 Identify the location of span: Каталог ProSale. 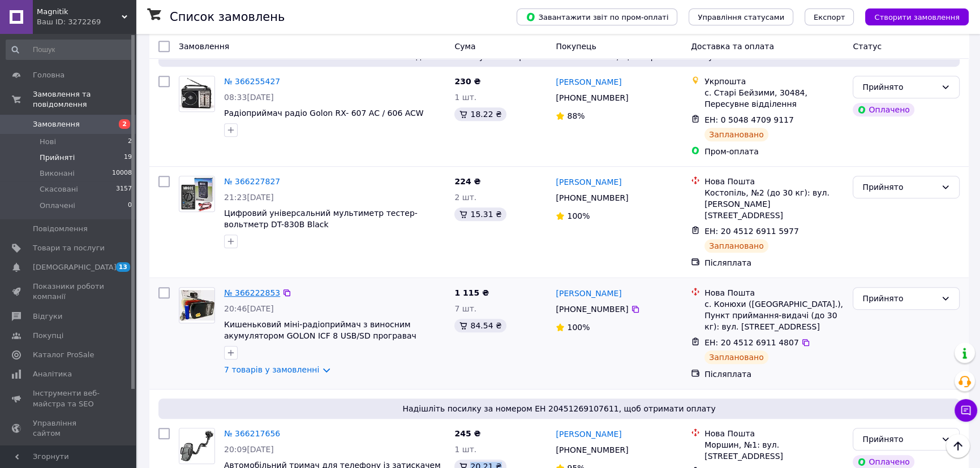
(64, 355).